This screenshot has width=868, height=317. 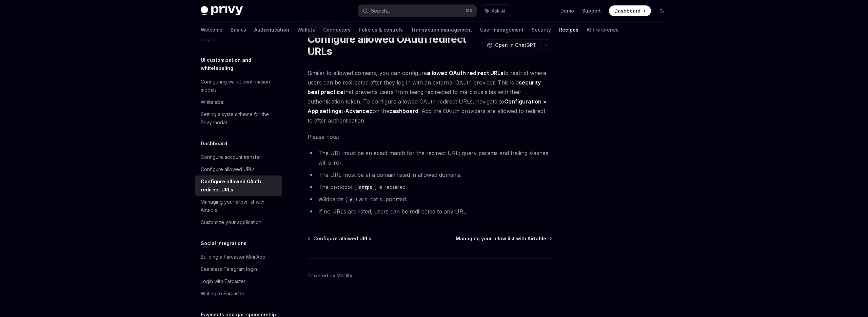 I want to click on strong: Advanced, so click(x=358, y=111).